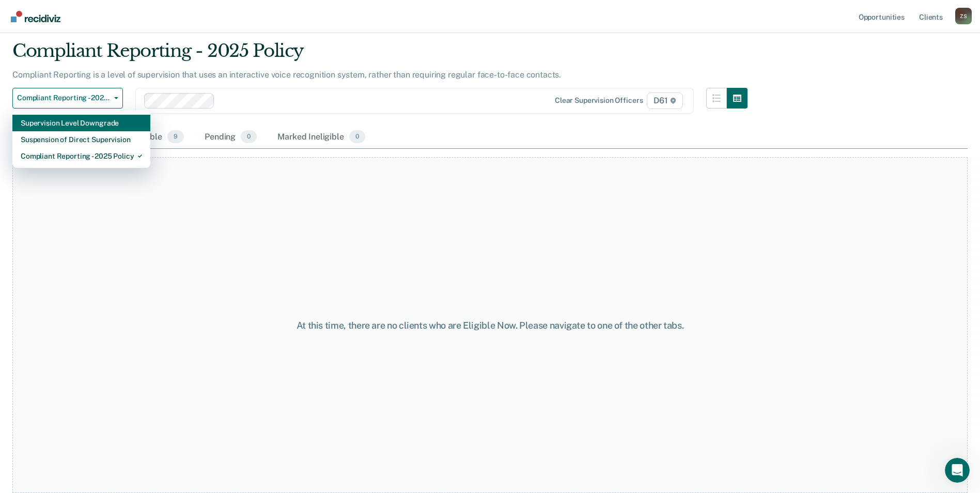 The image size is (980, 493). What do you see at coordinates (36, 17) in the screenshot?
I see `img: Recidiviz` at bounding box center [36, 17].